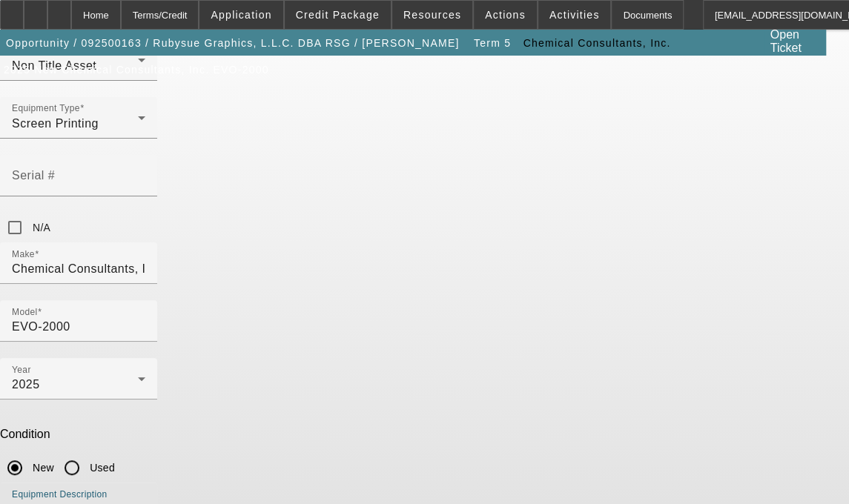 Image resolution: width=849 pixels, height=504 pixels. I want to click on span: 2025, so click(26, 385).